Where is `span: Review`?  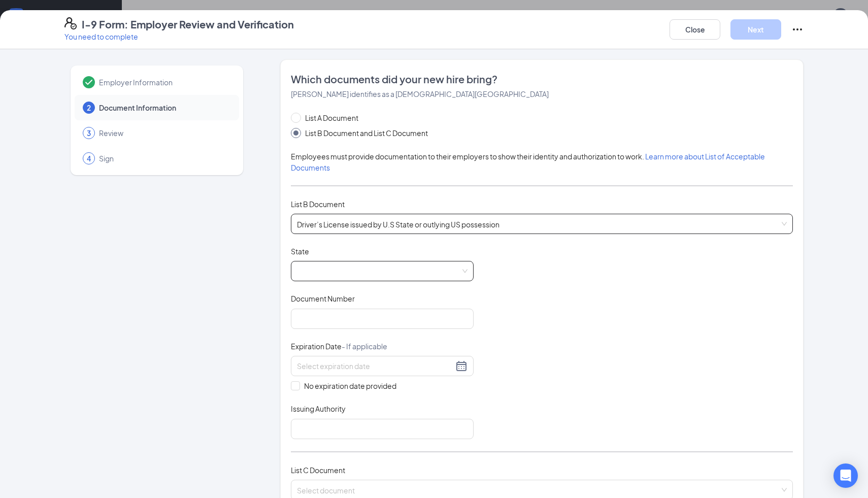
span: Review is located at coordinates (164, 133).